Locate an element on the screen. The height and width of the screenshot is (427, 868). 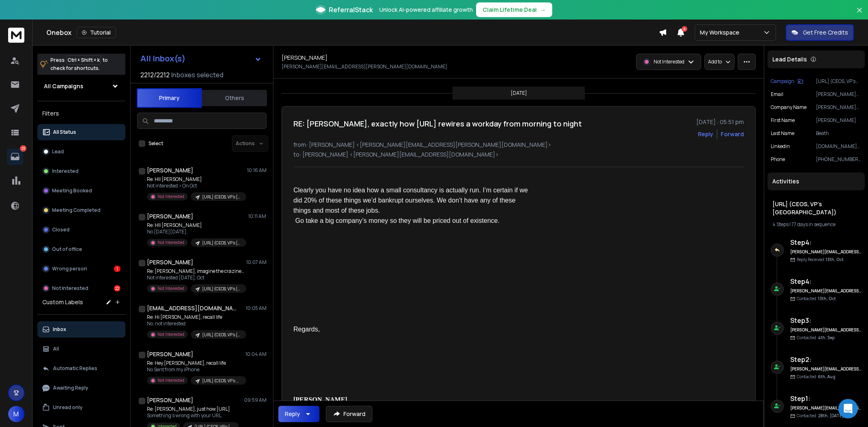
button: Inbox is located at coordinates (81, 330).